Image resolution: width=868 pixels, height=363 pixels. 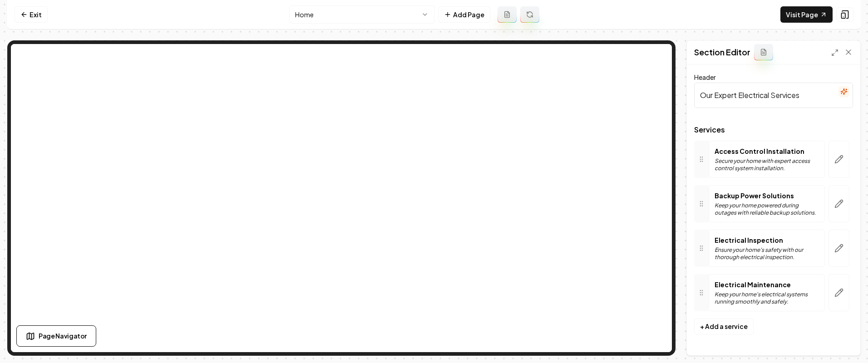 What do you see at coordinates (464, 14) in the screenshot?
I see `button: Add Page` at bounding box center [464, 14].